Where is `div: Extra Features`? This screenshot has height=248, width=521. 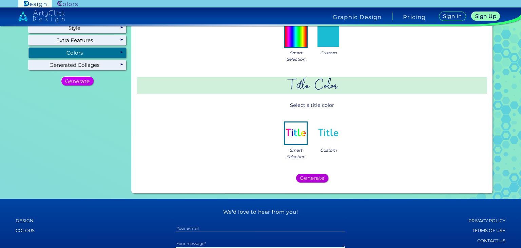
div: Extra Features is located at coordinates (77, 40).